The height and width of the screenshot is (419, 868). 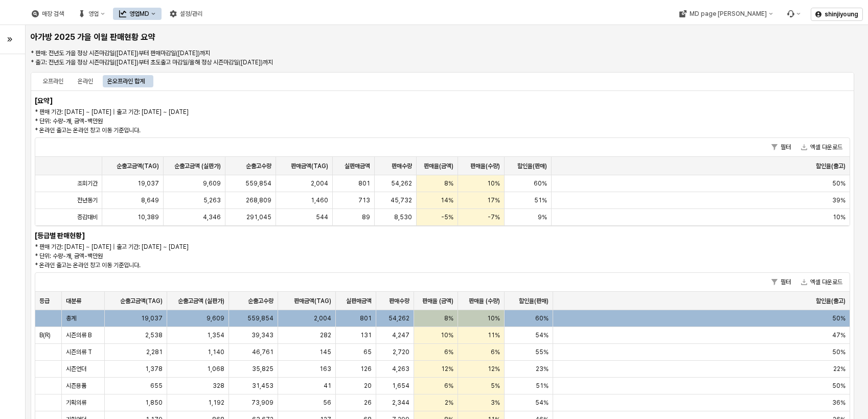 What do you see at coordinates (542, 352) in the screenshot?
I see `span: 55%` at bounding box center [542, 352].